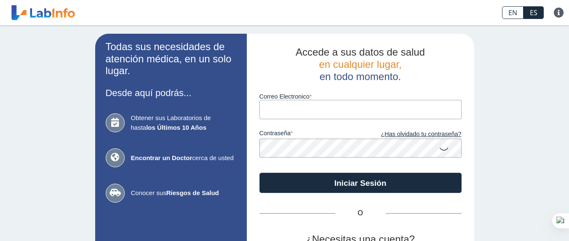 The width and height of the screenshot is (569, 241). I want to click on span: Obtener sus Laboratorios de hasta, so click(184, 123).